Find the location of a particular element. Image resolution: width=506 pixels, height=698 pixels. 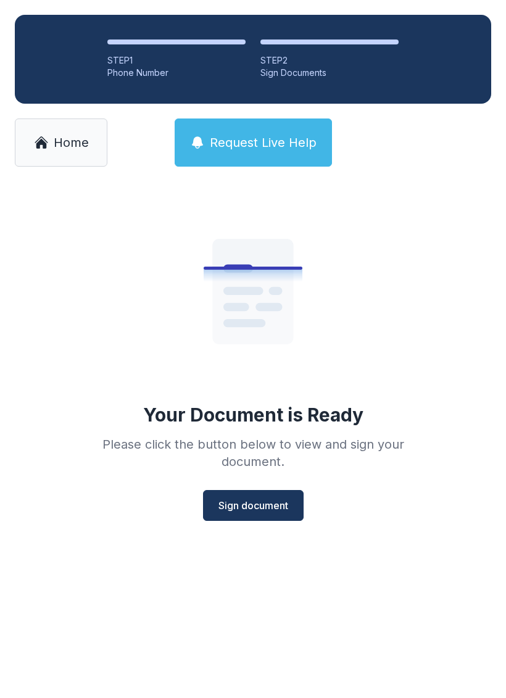

span: Sign document is located at coordinates (253, 506).